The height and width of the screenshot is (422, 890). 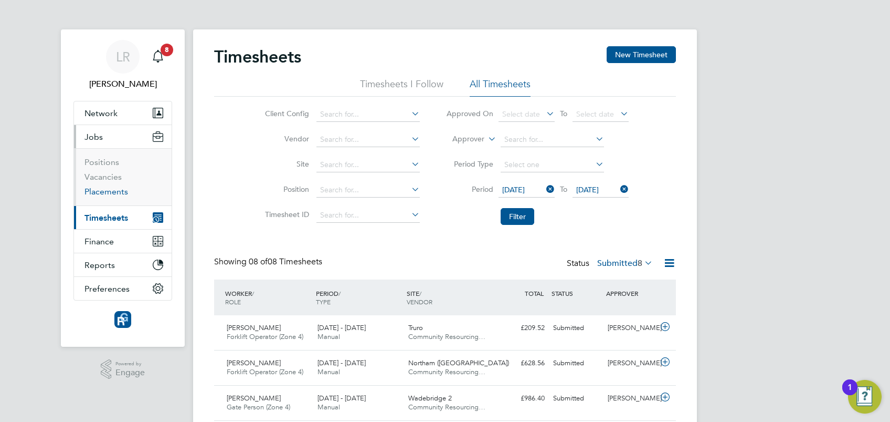 What do you see at coordinates (359, 297) in the screenshot?
I see `div: PERIOD` at bounding box center [359, 297].